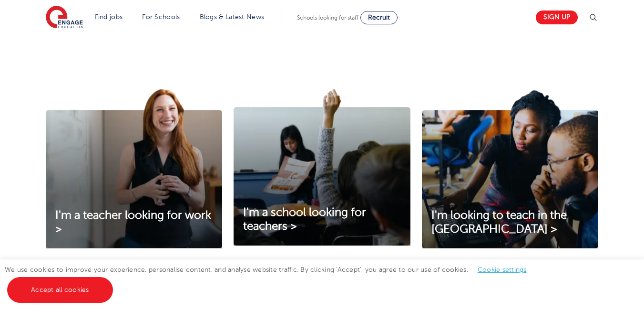 The image size is (644, 311). I want to click on a: Find jobs, so click(109, 17).